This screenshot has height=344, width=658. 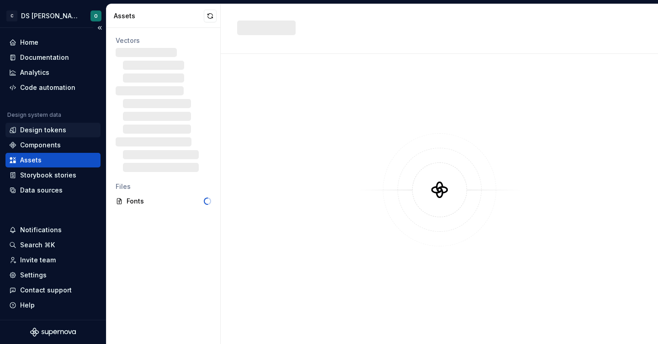 What do you see at coordinates (27, 306) in the screenshot?
I see `div: Help` at bounding box center [27, 306].